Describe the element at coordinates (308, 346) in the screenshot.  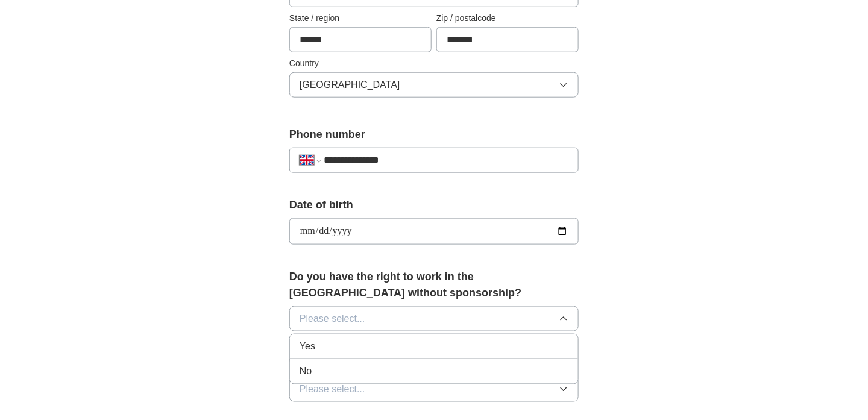
I see `span: Yes` at that location.